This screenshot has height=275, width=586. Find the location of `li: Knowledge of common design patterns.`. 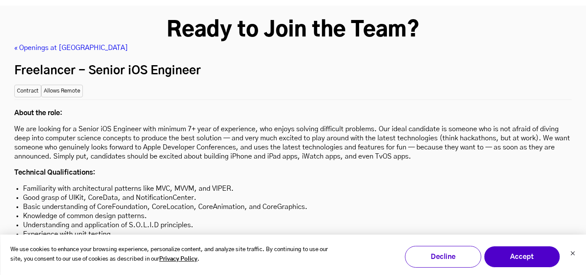

li: Knowledge of common design patterns. is located at coordinates (293, 216).